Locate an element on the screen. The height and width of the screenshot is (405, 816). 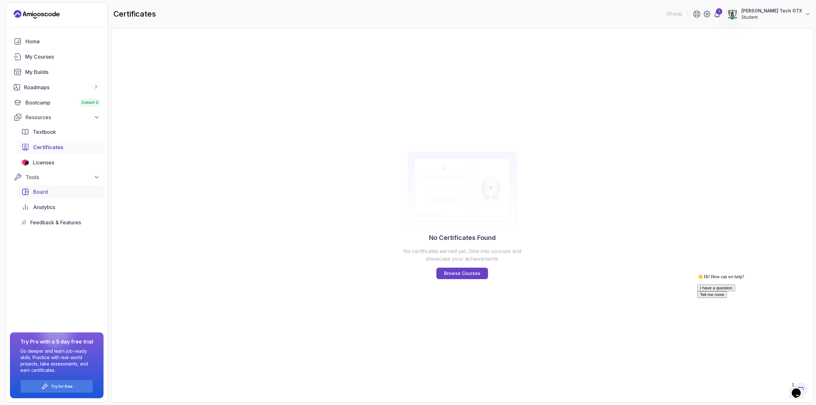
p: Browse Courses is located at coordinates (462, 274).